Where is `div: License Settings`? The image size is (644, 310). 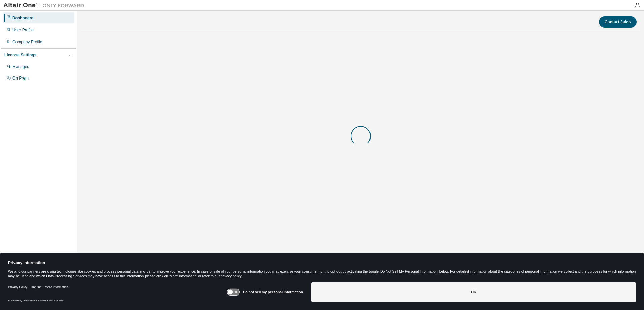
div: License Settings is located at coordinates (20, 55).